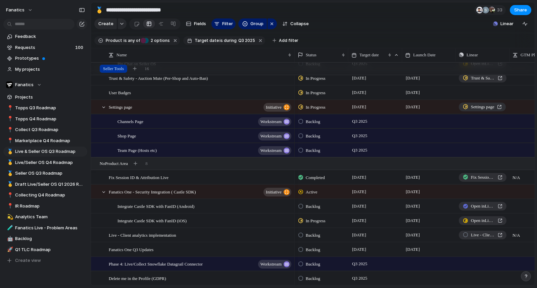 This screenshot has width=537, height=288. Describe the element at coordinates (207, 41) in the screenshot. I see `span: Target date` at that location.